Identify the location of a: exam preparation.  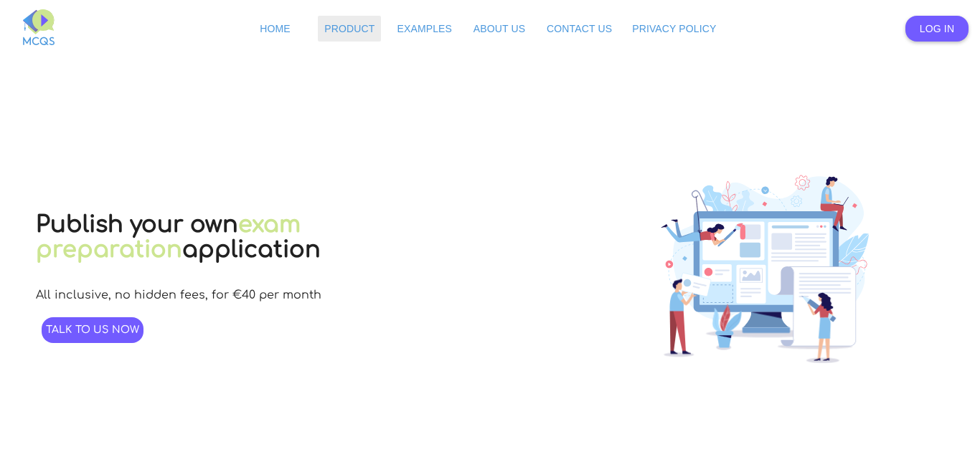
(168, 237).